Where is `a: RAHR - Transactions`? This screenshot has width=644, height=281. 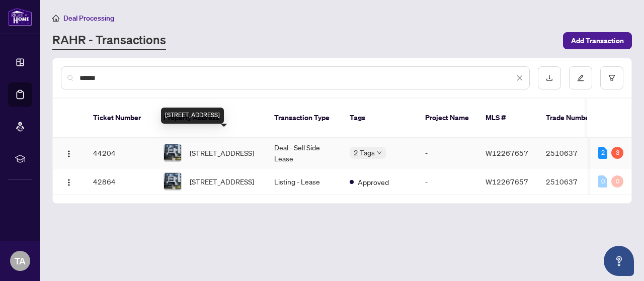 a: RAHR - Transactions is located at coordinates (109, 41).